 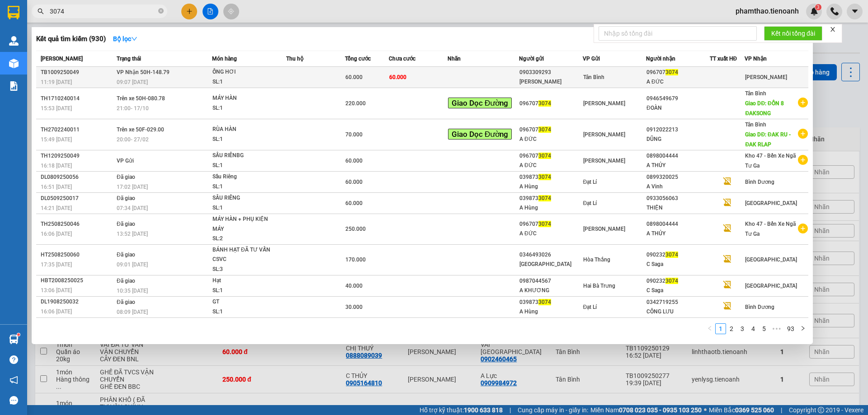 I want to click on div: DL0509250017, so click(x=77, y=199).